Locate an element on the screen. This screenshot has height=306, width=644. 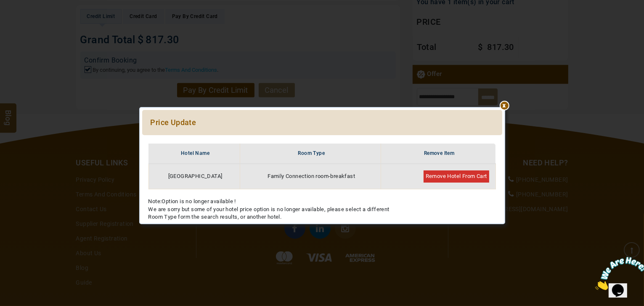
div: CloseChat attention grabber is located at coordinates (26, 20).